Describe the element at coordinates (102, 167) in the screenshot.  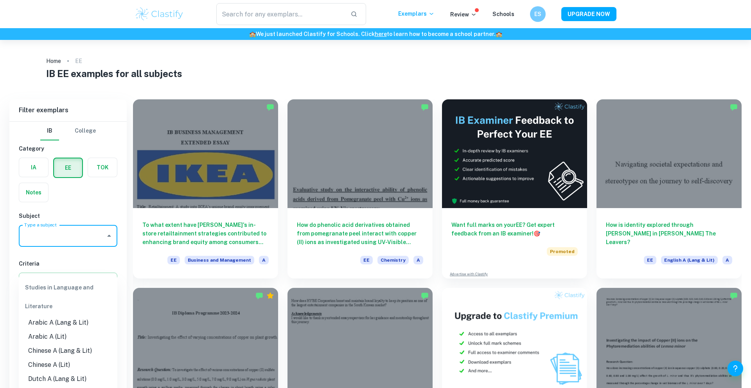
I see `button: TOK` at that location.